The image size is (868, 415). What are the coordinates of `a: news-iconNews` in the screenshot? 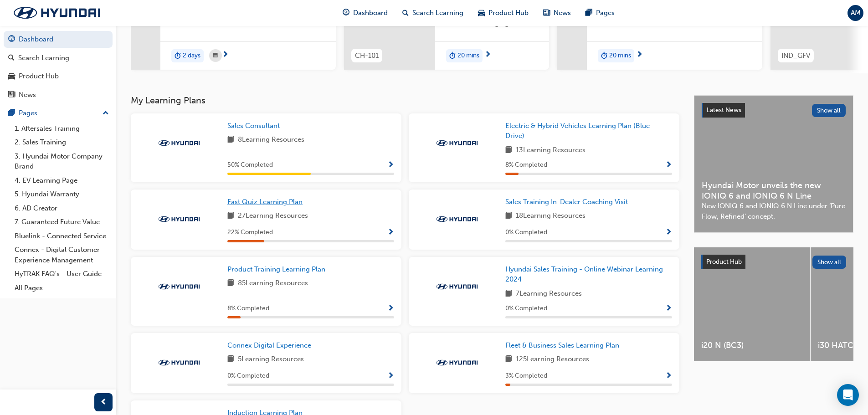 It's located at (557, 13).